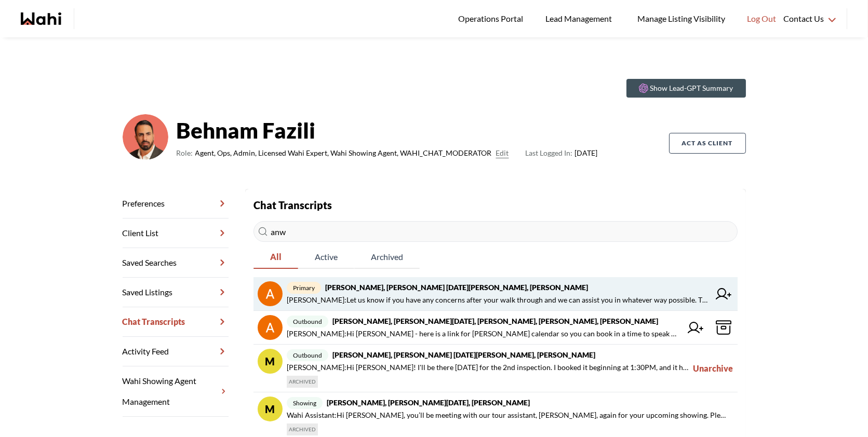 The image size is (868, 437). I want to click on a: Wahi homepage, so click(41, 19).